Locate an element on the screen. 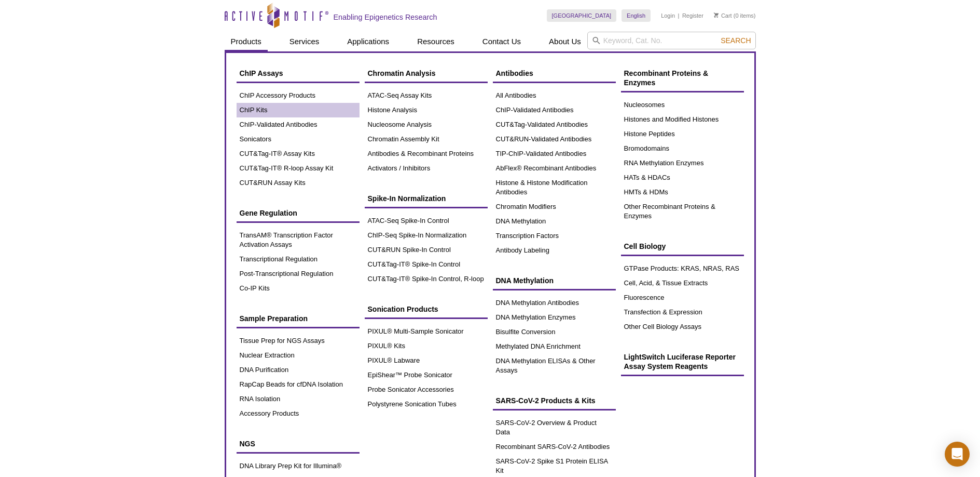 This screenshot has height=477, width=980. a: CUT&Tag-IT® Spike-In Control, R-loop is located at coordinates (426, 279).